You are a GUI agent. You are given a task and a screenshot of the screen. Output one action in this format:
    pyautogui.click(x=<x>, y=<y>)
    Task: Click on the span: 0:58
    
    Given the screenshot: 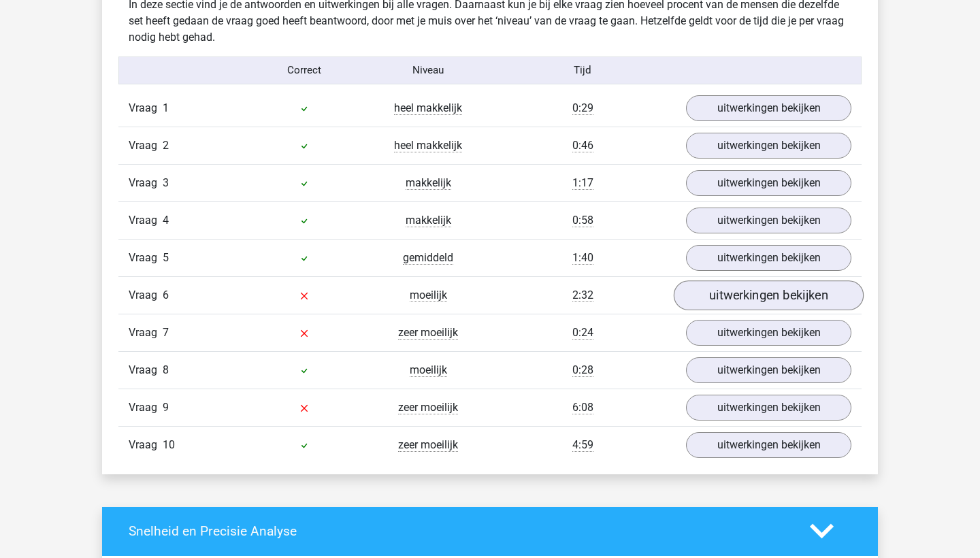 What is the action you would take?
    pyautogui.click(x=582, y=221)
    